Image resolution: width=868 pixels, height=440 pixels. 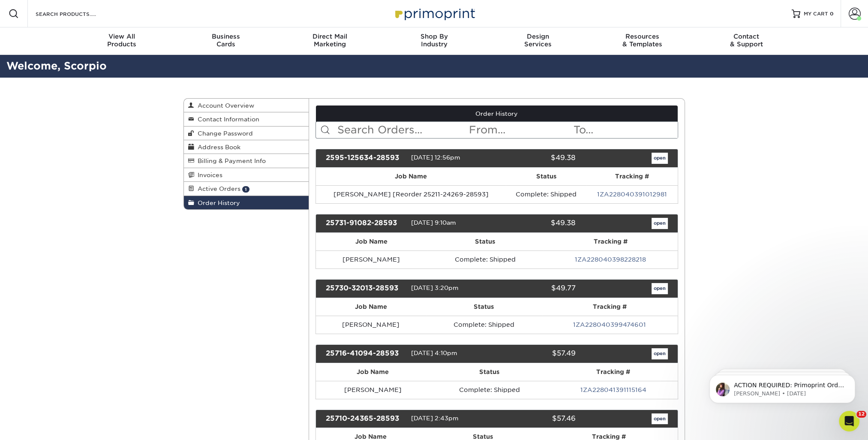 I want to click on img: Profile image for Erica, so click(x=26, y=32).